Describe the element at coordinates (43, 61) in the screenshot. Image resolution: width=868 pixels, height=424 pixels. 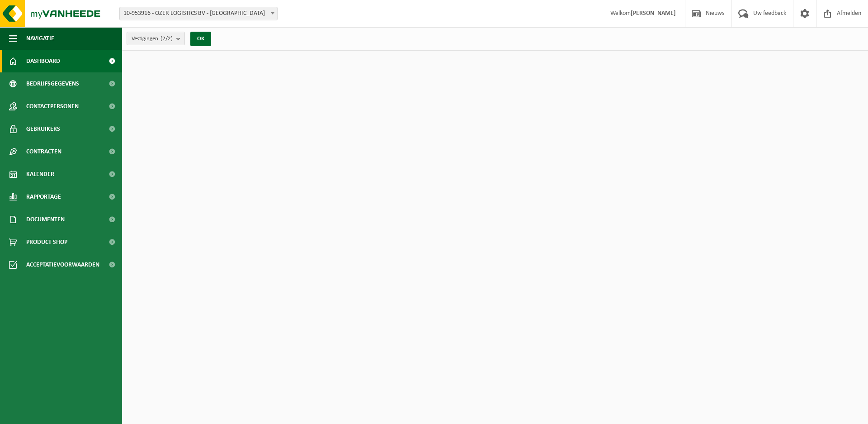
I see `span: Dashboard` at that location.